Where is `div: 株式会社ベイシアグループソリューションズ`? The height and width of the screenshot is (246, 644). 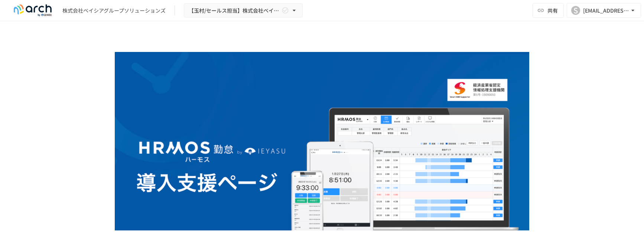
div: 株式会社ベイシアグループソリューションズ is located at coordinates (114, 10).